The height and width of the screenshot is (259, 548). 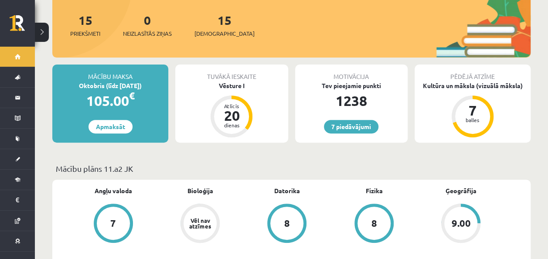 What do you see at coordinates (231, 73) in the screenshot?
I see `div: Tuvākā ieskaite` at bounding box center [231, 73].